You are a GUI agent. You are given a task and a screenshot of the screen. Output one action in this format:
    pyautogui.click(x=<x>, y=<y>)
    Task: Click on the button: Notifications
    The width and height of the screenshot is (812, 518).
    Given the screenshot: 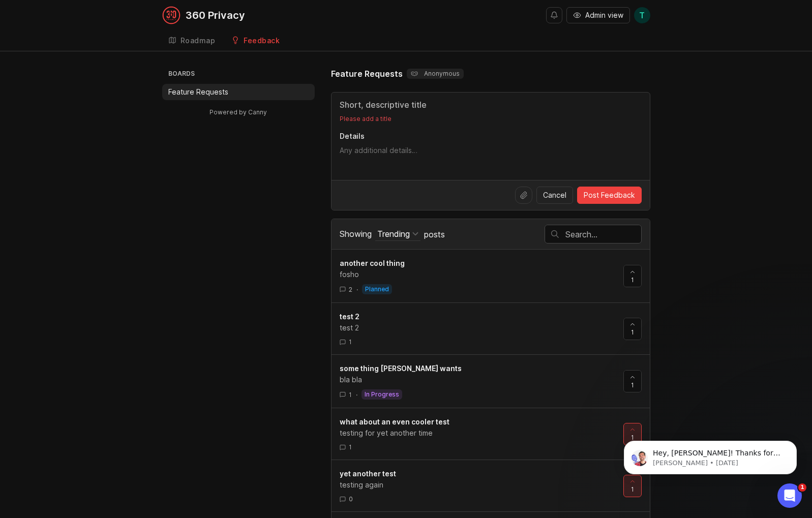 What is the action you would take?
    pyautogui.click(x=554, y=15)
    